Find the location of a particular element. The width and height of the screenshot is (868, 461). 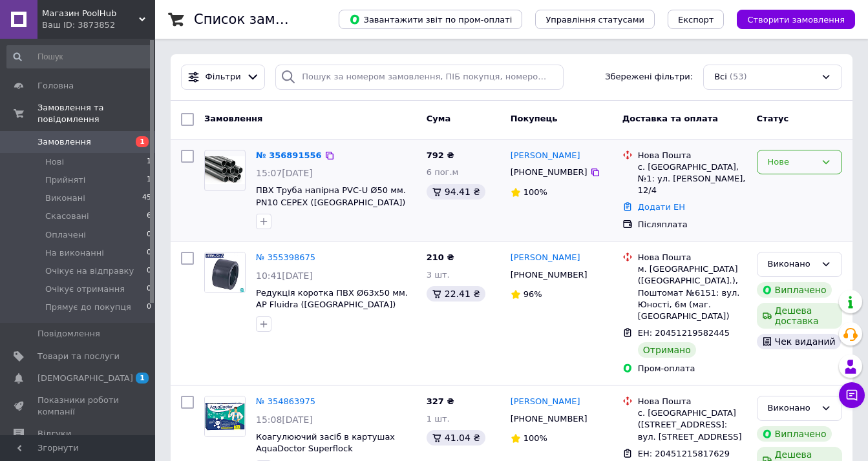

div: 94.41 ₴ is located at coordinates (455, 192).